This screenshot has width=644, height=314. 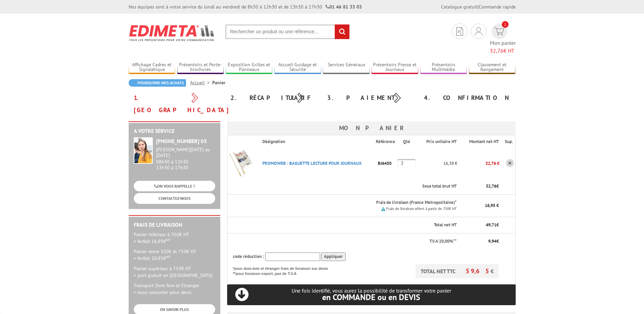 I want to click on th: Qté, so click(x=407, y=142).